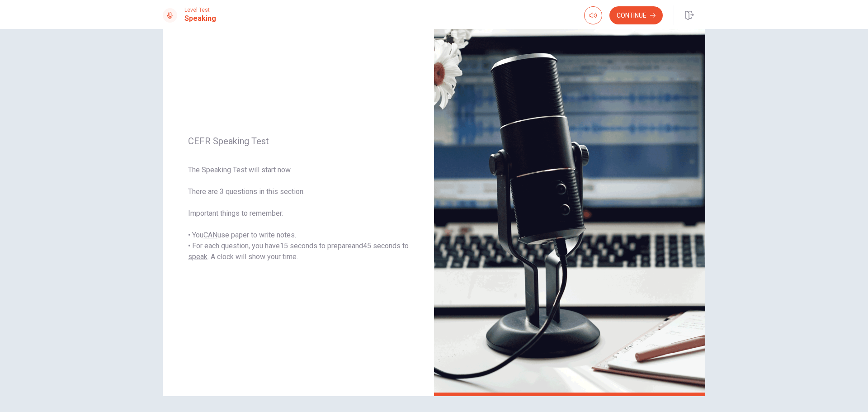 Image resolution: width=868 pixels, height=412 pixels. I want to click on span: CEFR Speaking Test, so click(299, 141).